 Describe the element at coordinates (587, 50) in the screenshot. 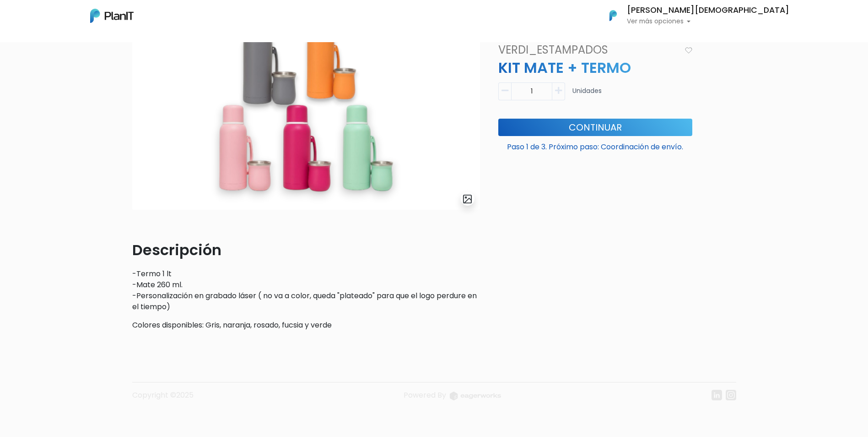

I see `h4: VERDI_ESTAMPADOS` at that location.